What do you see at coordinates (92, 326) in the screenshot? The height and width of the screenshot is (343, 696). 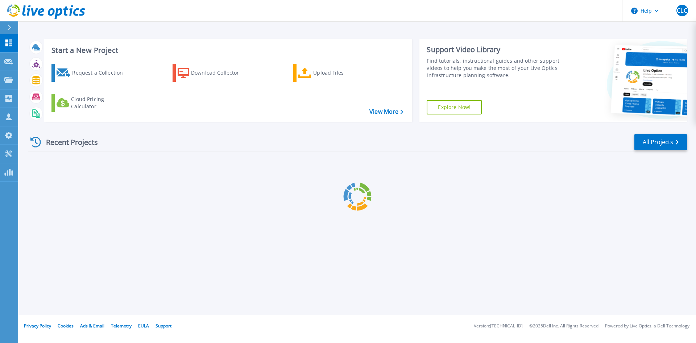 I see `a: Ads & Email` at bounding box center [92, 326].